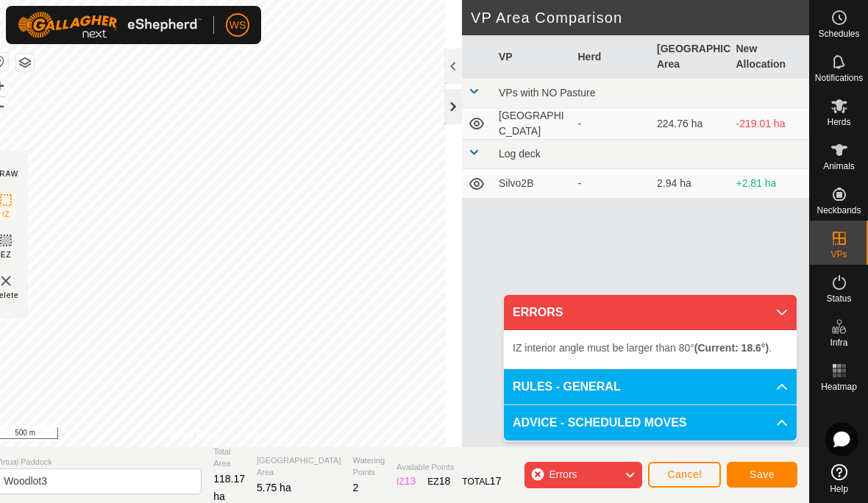 The width and height of the screenshot is (868, 503). I want to click on span: RULES - GENERAL, so click(566, 387).